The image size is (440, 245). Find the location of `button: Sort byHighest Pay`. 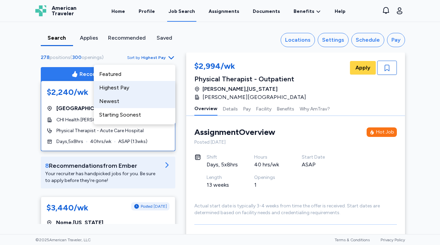

button: Sort byHighest Pay is located at coordinates (151, 58).